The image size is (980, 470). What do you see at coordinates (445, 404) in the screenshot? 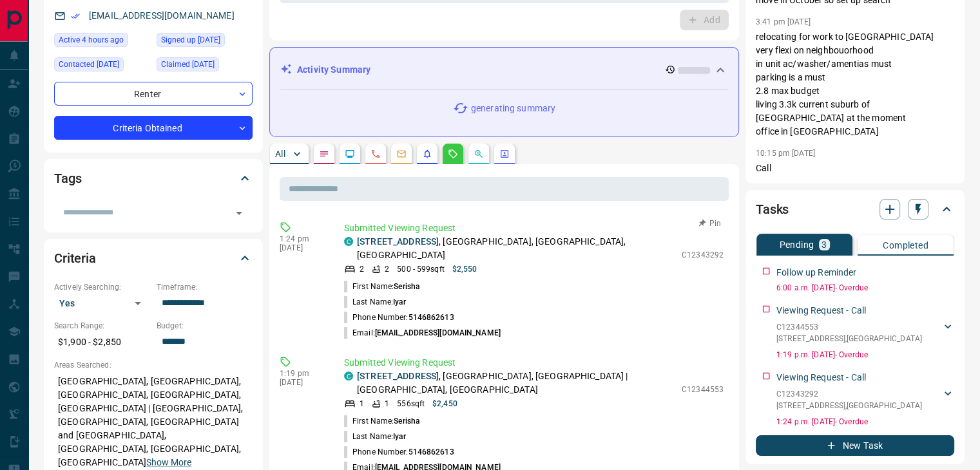
I see `p: $2,450` at bounding box center [445, 404].